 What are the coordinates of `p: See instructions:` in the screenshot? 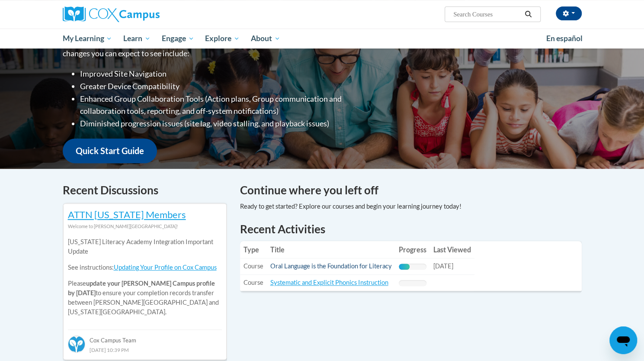 It's located at (145, 267).